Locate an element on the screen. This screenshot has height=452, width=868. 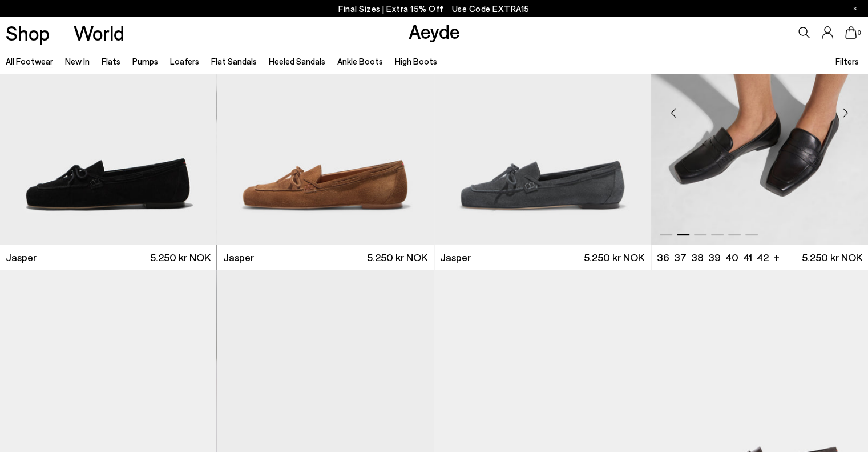
li: 41 is located at coordinates (748, 257).